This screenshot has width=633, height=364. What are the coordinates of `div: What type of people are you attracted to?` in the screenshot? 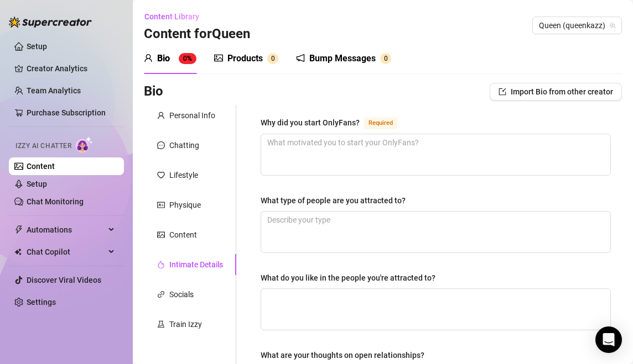 It's located at (333, 201).